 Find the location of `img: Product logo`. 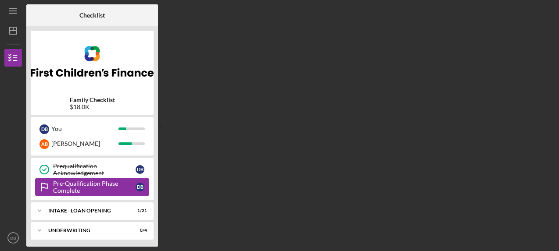

img: Product logo is located at coordinates (92, 61).